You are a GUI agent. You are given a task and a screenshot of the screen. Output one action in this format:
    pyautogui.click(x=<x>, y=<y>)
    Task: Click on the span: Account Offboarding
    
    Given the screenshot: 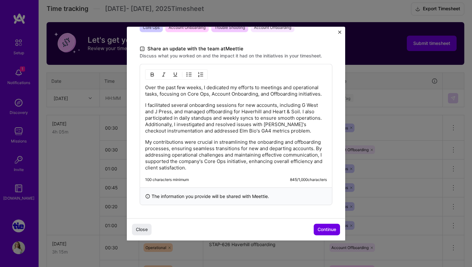 What is the action you would take?
    pyautogui.click(x=273, y=28)
    